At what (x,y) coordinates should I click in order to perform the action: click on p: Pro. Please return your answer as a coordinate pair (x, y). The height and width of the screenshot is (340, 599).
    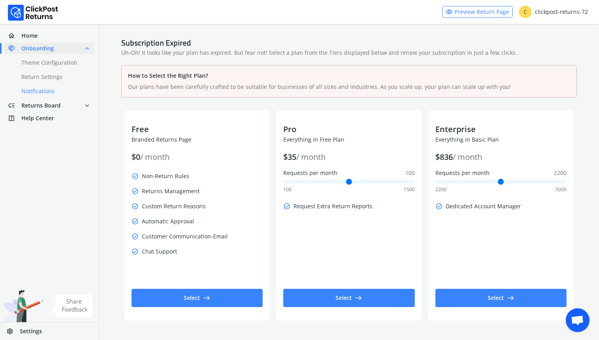
    Looking at the image, I should click on (349, 129).